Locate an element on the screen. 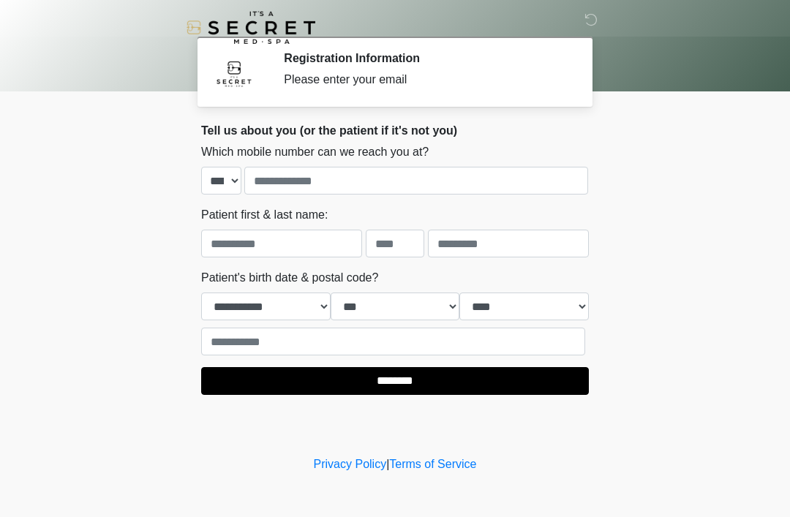 Image resolution: width=790 pixels, height=517 pixels. h2: Tell us about you (or the patient if it's not you) is located at coordinates (395, 130).